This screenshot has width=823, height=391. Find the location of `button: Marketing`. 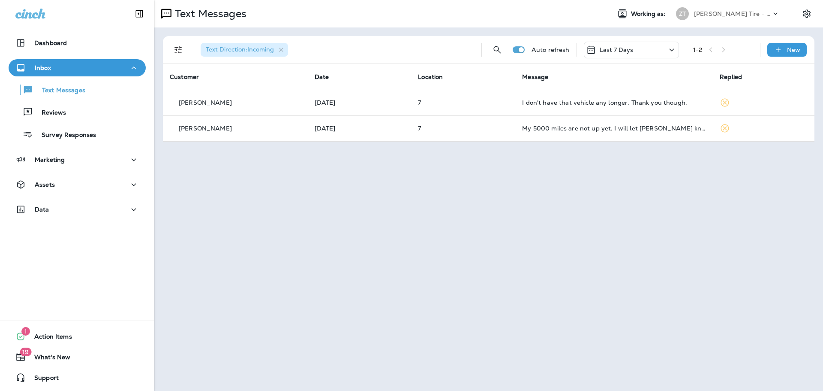

button: Marketing is located at coordinates (77, 159).